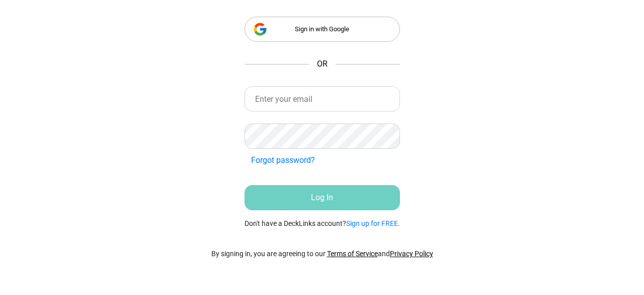 The image size is (644, 295). I want to click on span: OR, so click(322, 64).